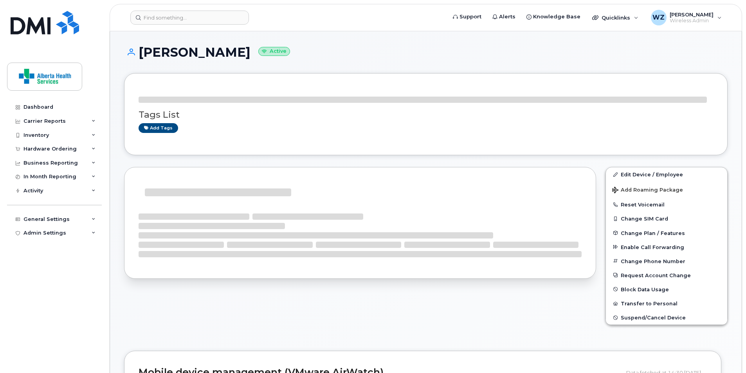 The image size is (746, 373). I want to click on button: Transfer to Personal, so click(666, 304).